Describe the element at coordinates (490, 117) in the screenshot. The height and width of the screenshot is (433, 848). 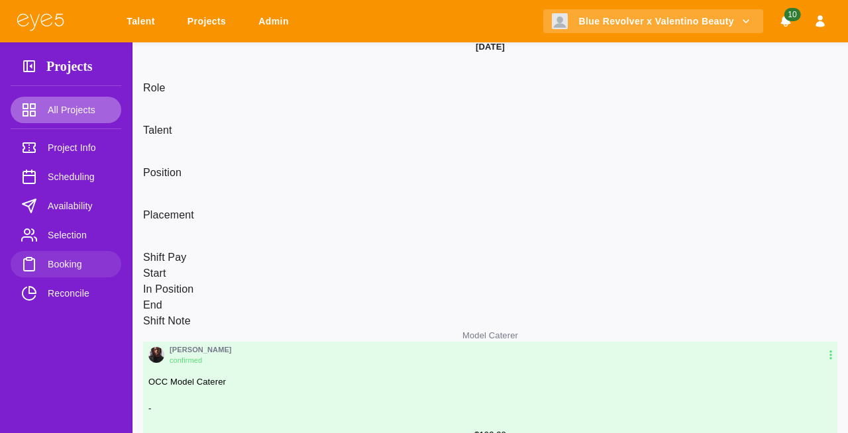
I see `div: Talent` at that location.